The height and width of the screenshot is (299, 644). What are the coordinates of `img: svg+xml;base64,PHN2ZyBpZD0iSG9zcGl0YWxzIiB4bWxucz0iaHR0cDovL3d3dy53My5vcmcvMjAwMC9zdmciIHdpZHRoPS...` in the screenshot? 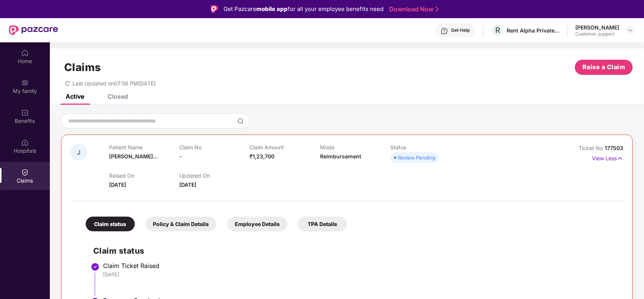 It's located at (25, 142).